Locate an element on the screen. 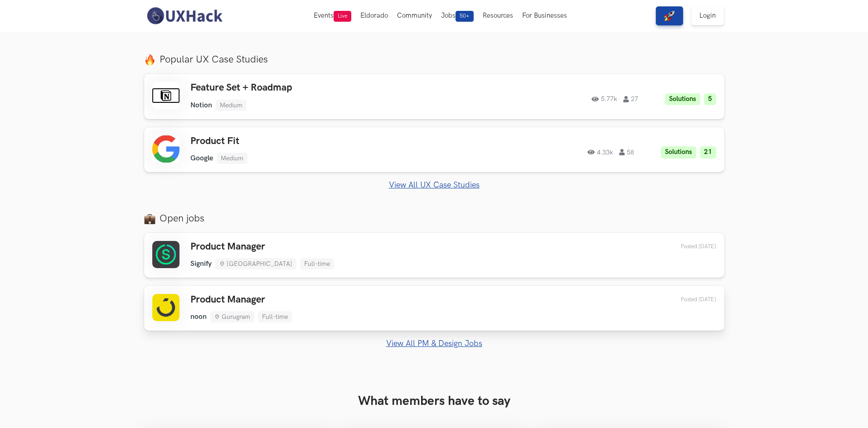 The height and width of the screenshot is (428, 868). a: View All PM & Design Jobs is located at coordinates (434, 344).